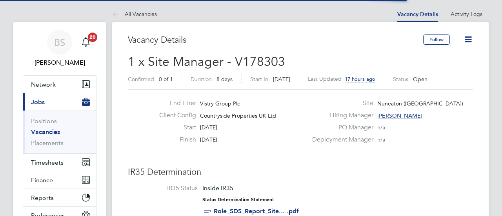 This screenshot has width=502, height=216. I want to click on span: 0 of 1, so click(166, 79).